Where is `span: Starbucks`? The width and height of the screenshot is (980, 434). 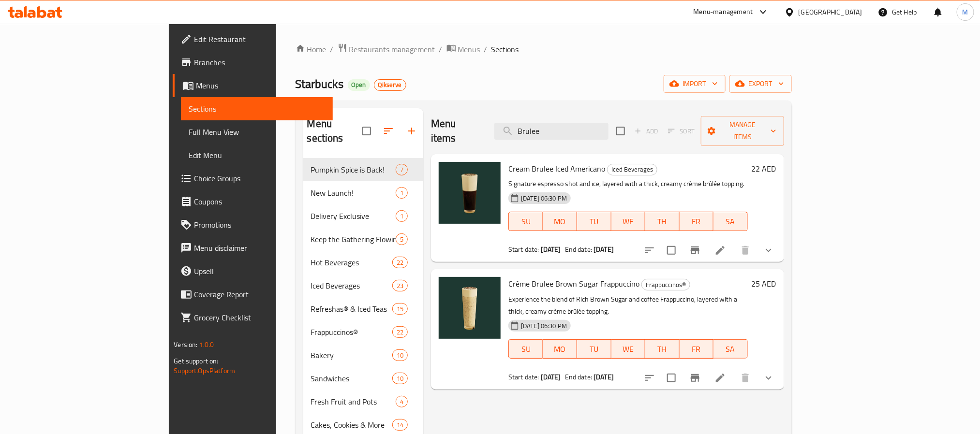 span: Starbucks is located at coordinates (320, 83).